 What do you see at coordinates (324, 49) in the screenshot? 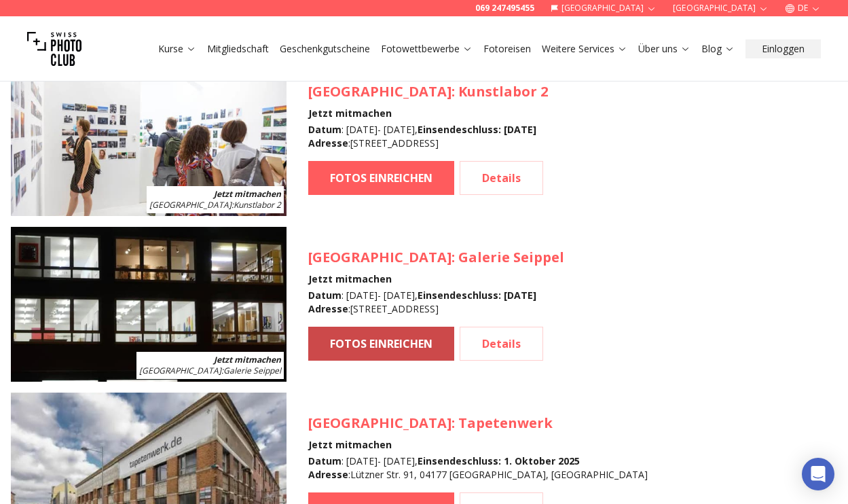
I see `button: Geschenkgutscheine` at bounding box center [324, 49].